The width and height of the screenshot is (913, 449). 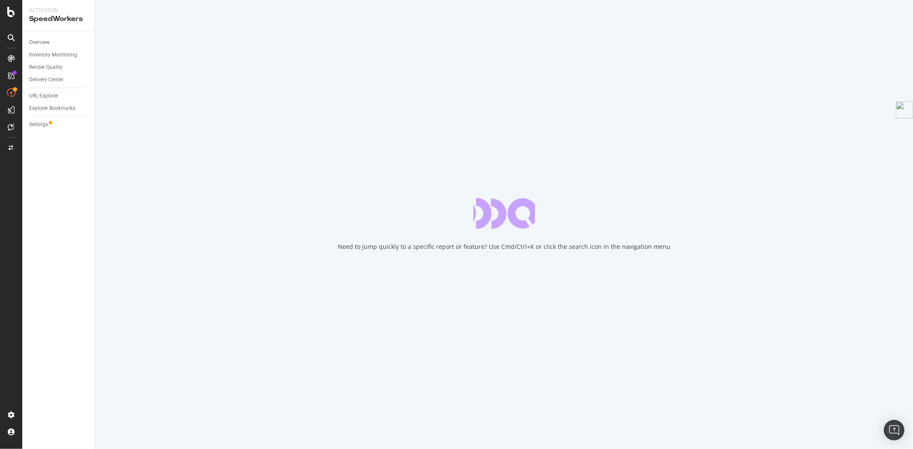 I want to click on a: Overview, so click(x=59, y=42).